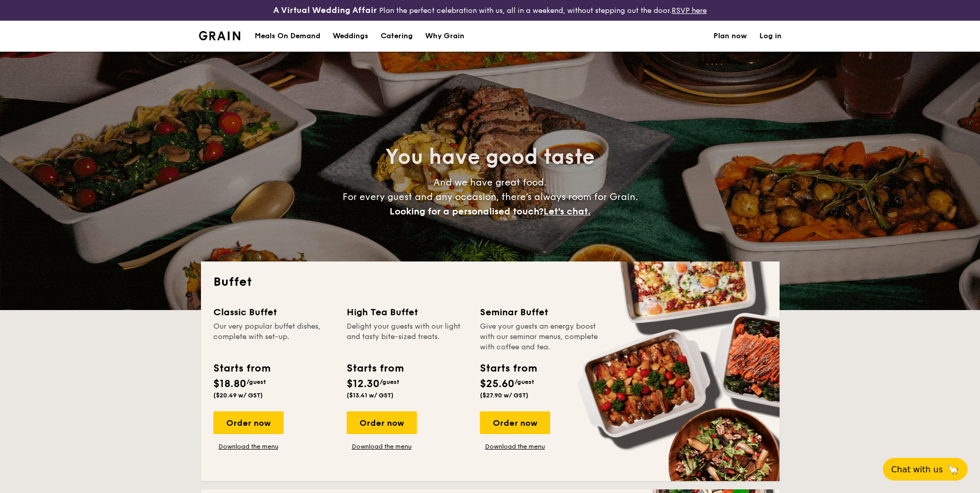 The width and height of the screenshot is (980, 493). Describe the element at coordinates (541, 337) in the screenshot. I see `div: Give your guests an energy boost with our seminar menus, complete with coffee and tea.` at that location.